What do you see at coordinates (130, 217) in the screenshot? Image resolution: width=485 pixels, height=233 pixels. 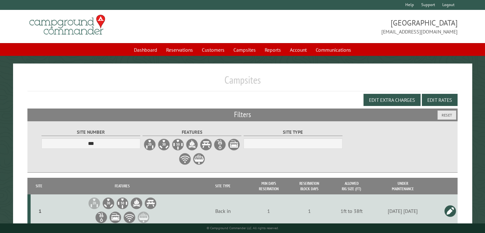 I see `li: WiFi Service` at bounding box center [130, 217].